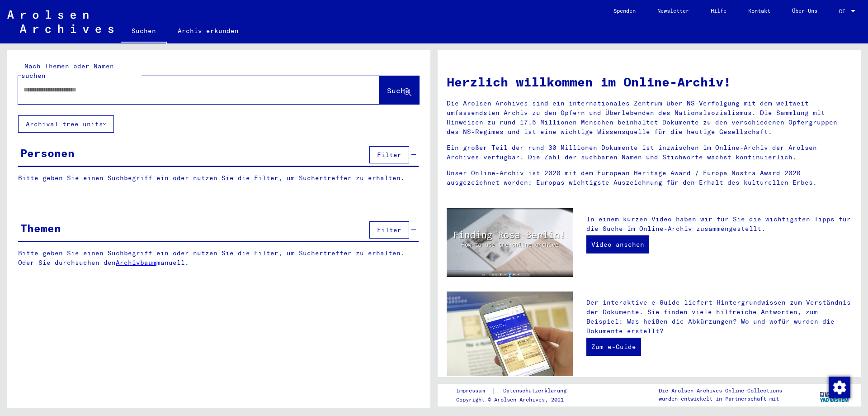 The image size is (868, 416). What do you see at coordinates (48, 153) in the screenshot?
I see `div: Personen` at bounding box center [48, 153].